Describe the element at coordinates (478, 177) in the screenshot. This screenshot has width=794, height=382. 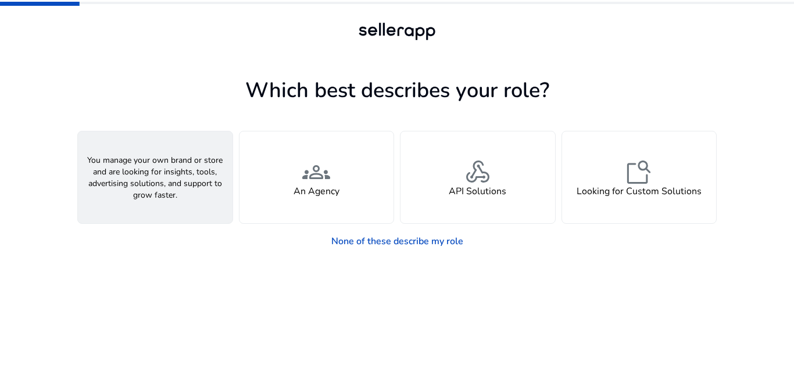
I see `button: webhookAPI Solutions` at that location.